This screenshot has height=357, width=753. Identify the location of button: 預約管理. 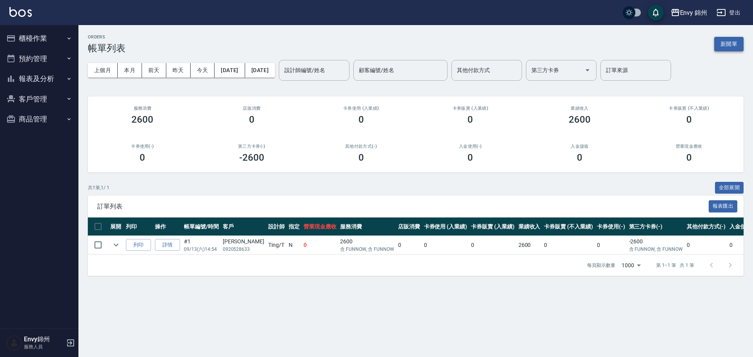
(39, 59).